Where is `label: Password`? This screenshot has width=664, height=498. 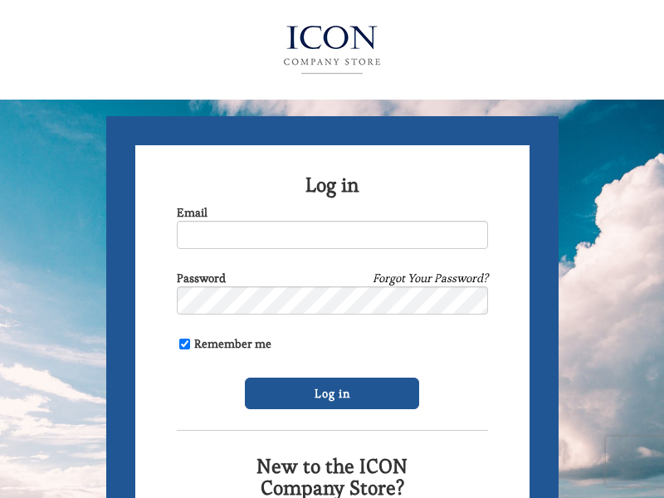 label: Password is located at coordinates (201, 278).